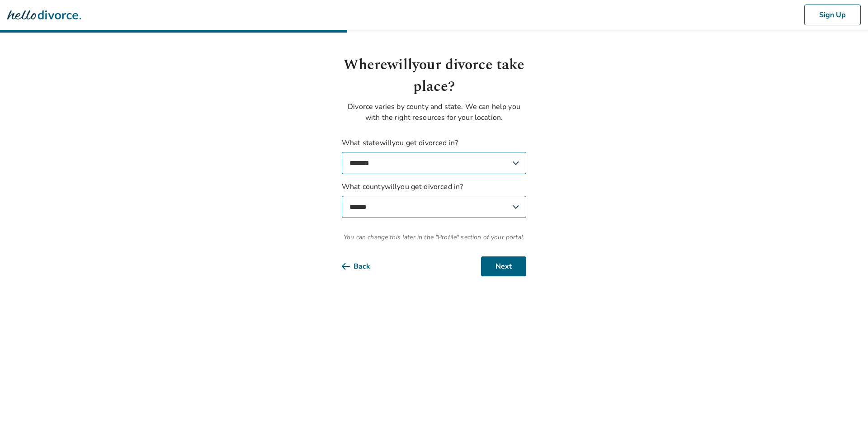 The height and width of the screenshot is (431, 868). Describe the element at coordinates (434, 76) in the screenshot. I see `h1: Where will your divorce take place?` at that location.